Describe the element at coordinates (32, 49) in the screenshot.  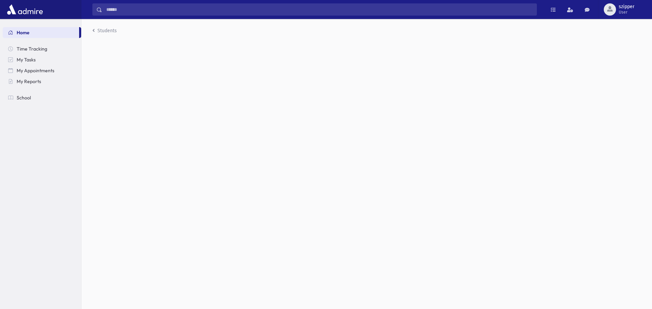
I see `span: Time Tracking` at that location.